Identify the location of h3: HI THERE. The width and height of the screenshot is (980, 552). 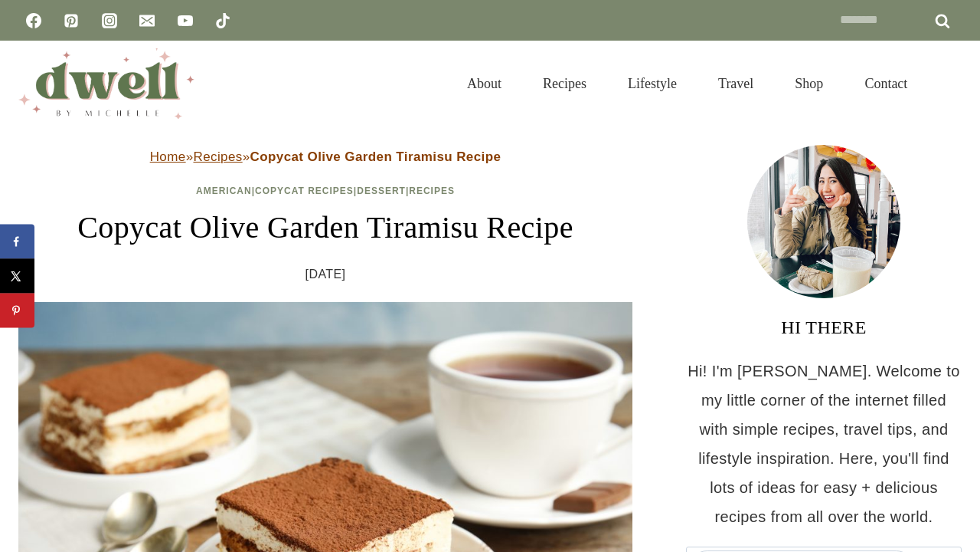
(824, 327).